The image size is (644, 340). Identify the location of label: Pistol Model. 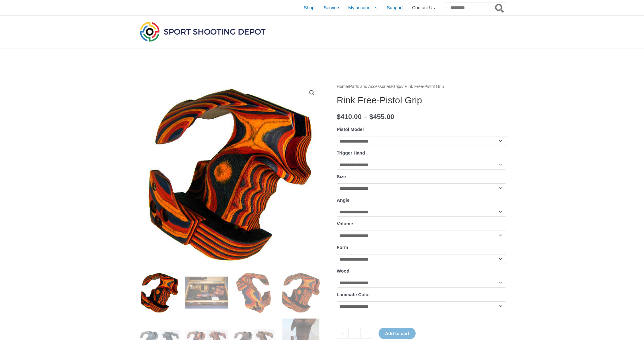
(350, 129).